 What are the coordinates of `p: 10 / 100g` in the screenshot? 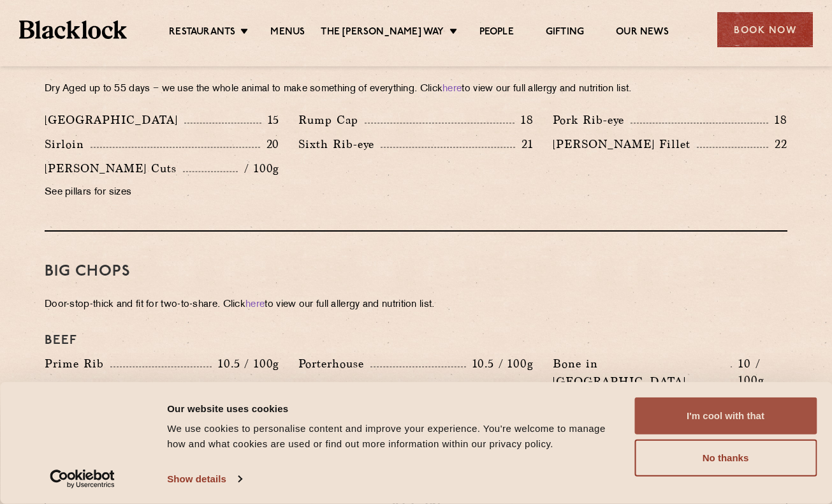 It's located at (759, 372).